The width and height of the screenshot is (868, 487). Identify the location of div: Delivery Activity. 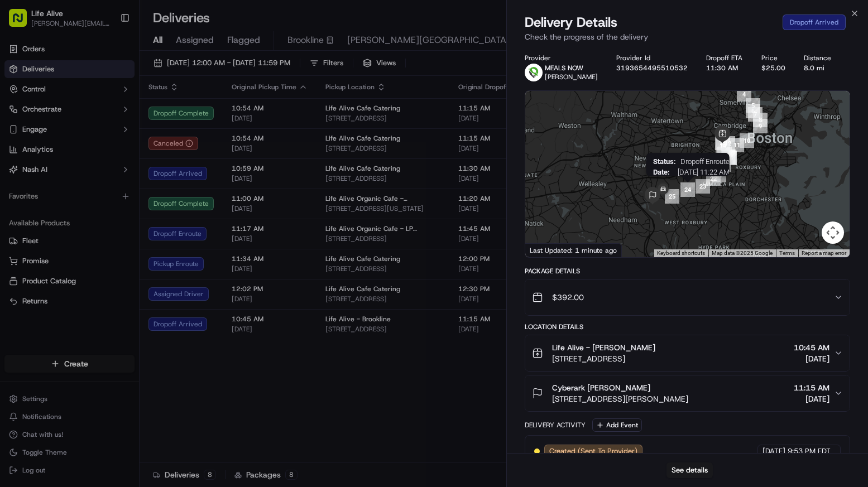
(554, 425).